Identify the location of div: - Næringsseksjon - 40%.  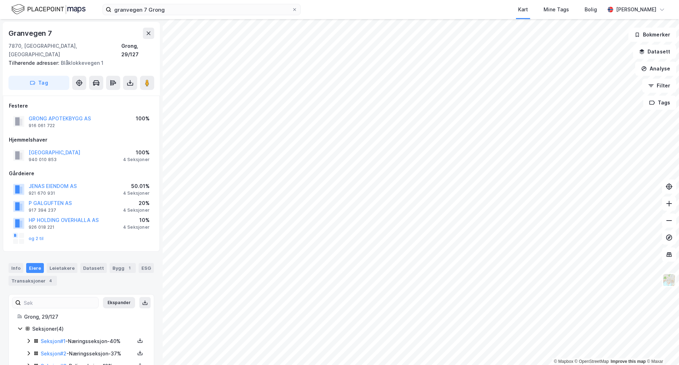
(88, 341).